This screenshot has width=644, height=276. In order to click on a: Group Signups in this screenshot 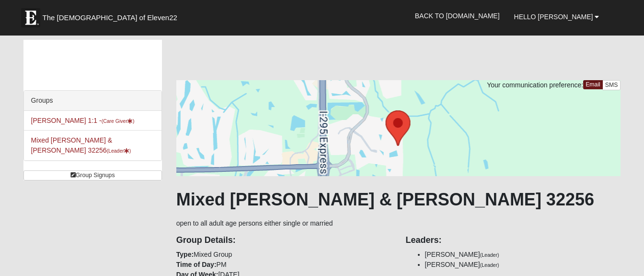, I will do `click(93, 175)`.